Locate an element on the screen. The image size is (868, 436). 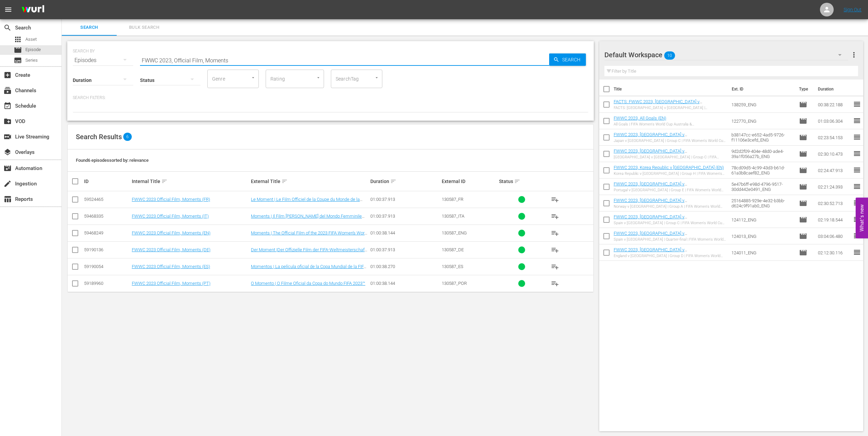
a: Momentos | La película oficial de la Copa Mundial de la FIFA 2023™ is located at coordinates (309, 269).